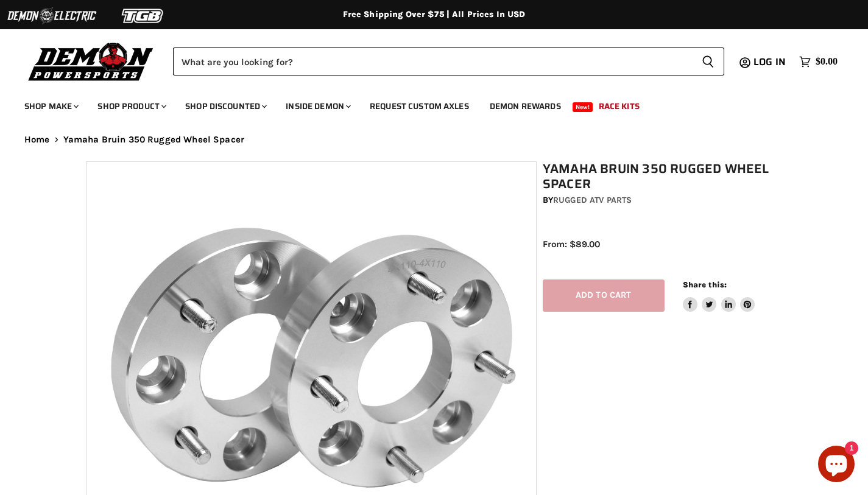 This screenshot has width=868, height=495. Describe the element at coordinates (705, 284) in the screenshot. I see `span: Share this:` at that location.